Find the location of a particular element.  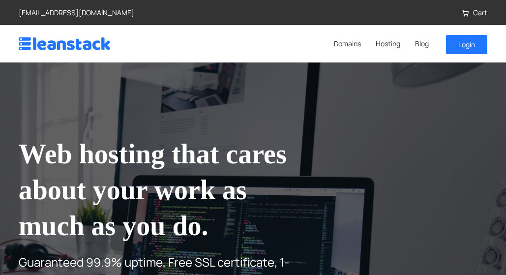

a: Hosting is located at coordinates (388, 43).